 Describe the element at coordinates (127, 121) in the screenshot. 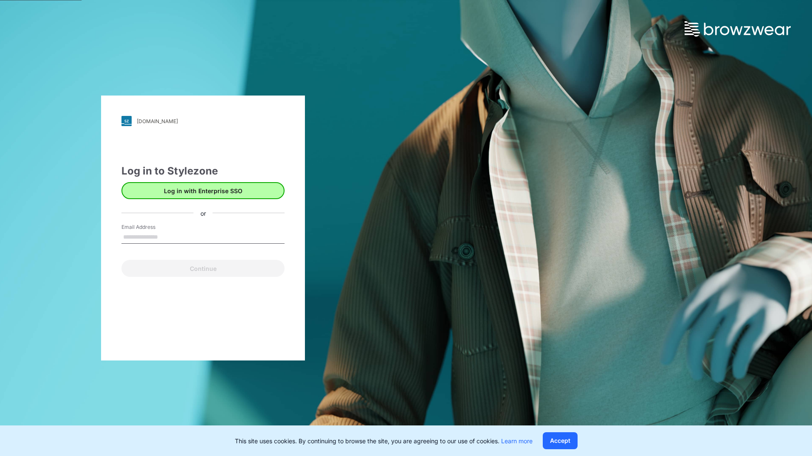

I see `img: svg+xml;base64,PHN2ZyB3aWR0aD0iMjgiIGhlaWdodD0iMjgiIHZpZXdCb3g9IjAgMCAyOCAyOCIgZmlsbD0ibm9uZSIgeG...` at that location.